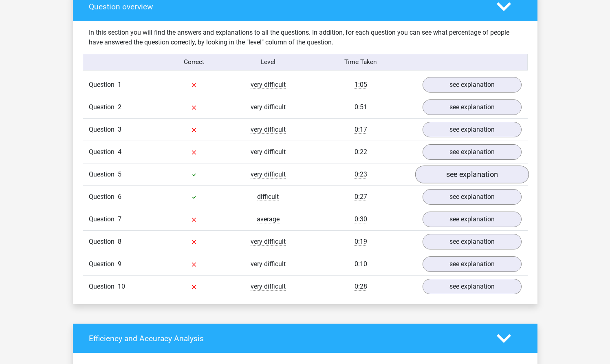  I want to click on span: 6, so click(120, 196).